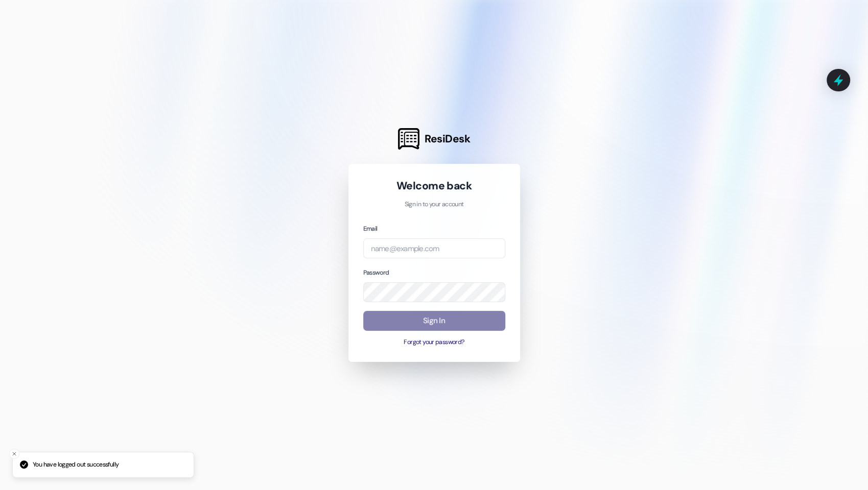  Describe the element at coordinates (434, 320) in the screenshot. I see `button: Sign In` at that location.